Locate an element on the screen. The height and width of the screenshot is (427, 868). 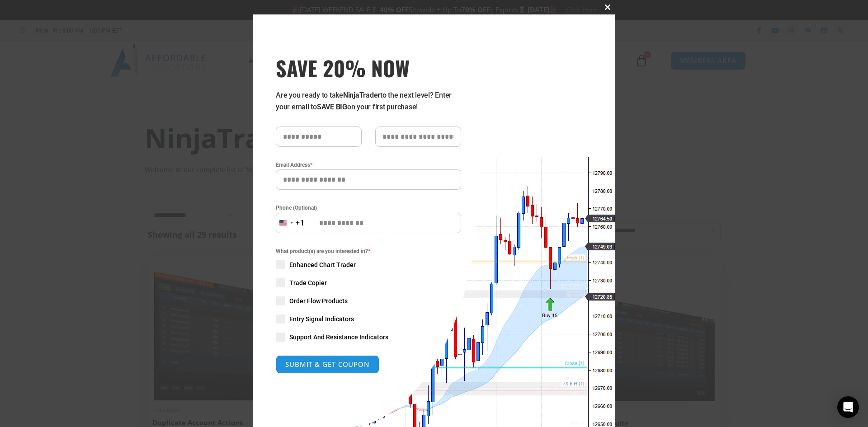
div: Open Intercom Messenger is located at coordinates (848, 407).